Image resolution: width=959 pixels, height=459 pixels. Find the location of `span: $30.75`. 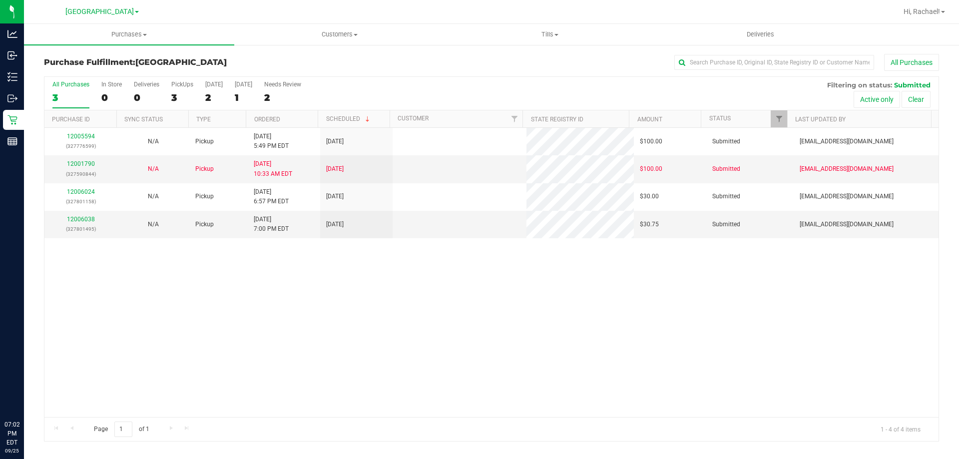

span: $30.75 is located at coordinates (649, 224).